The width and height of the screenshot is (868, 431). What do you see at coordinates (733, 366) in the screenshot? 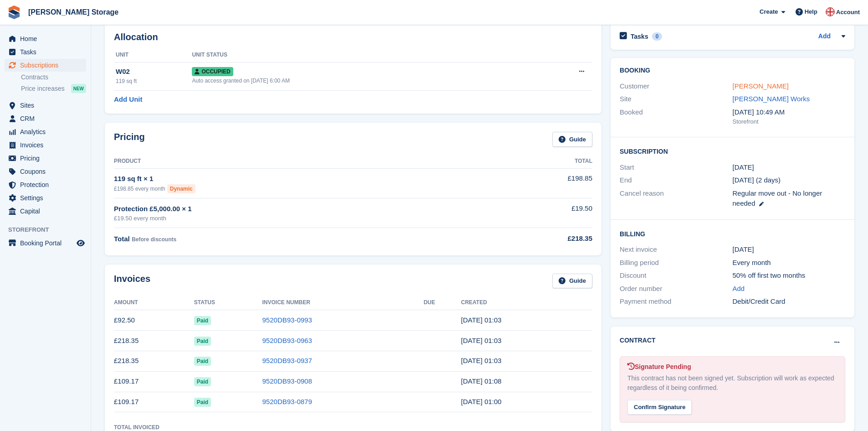
I see `div: Signature Pending` at bounding box center [733, 366].